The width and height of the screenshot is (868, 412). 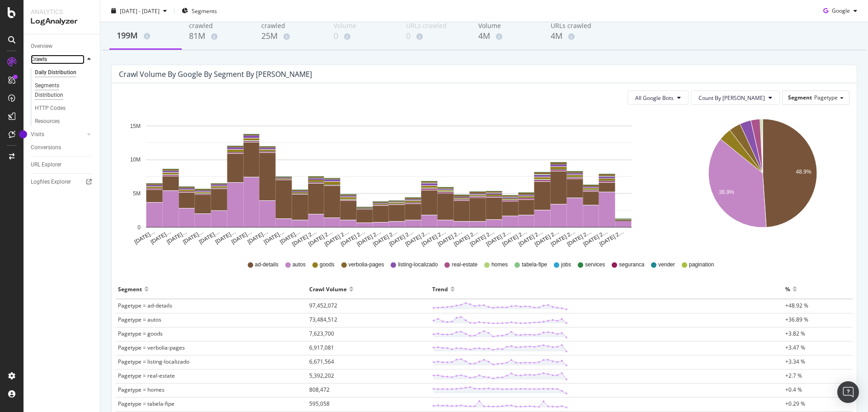 I want to click on button: Google, so click(x=840, y=11).